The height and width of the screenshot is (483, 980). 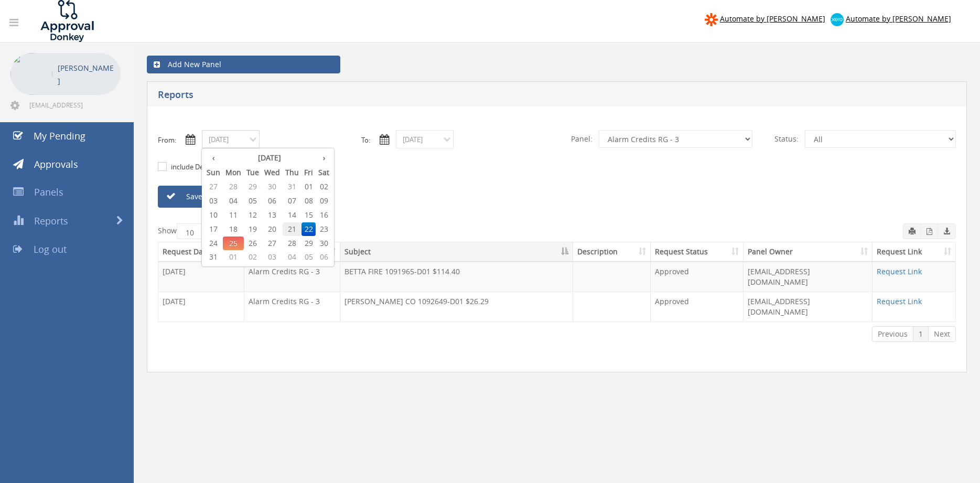 I want to click on span: 13, so click(x=272, y=215).